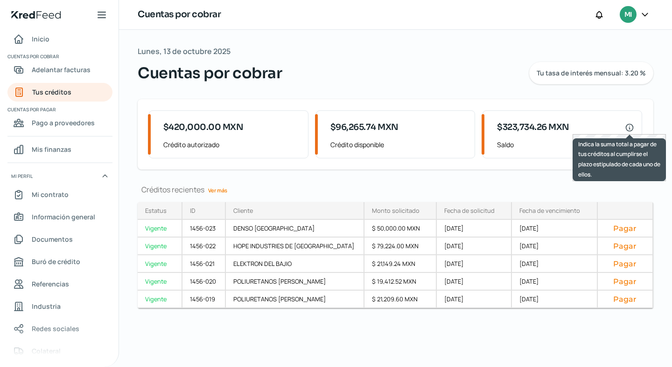 The image size is (672, 367). I want to click on a: Pago a proveedores, so click(60, 123).